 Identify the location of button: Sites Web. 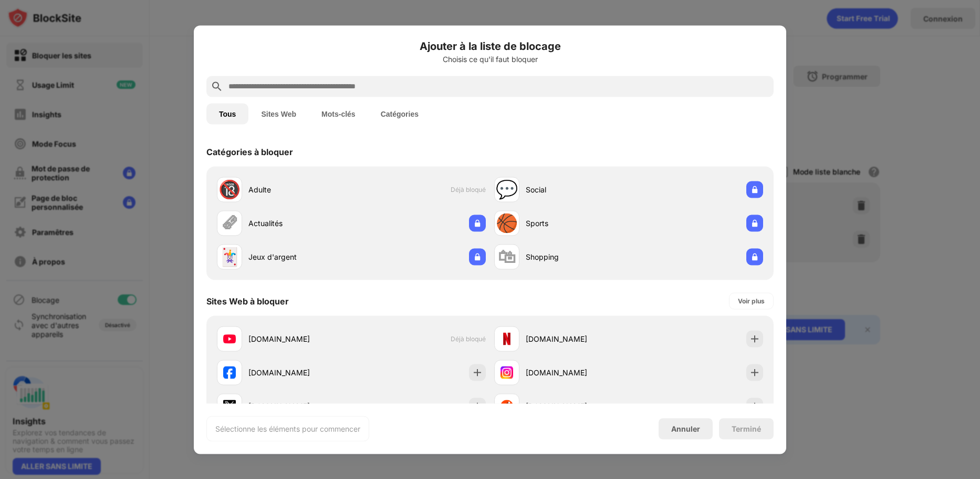
(279, 113).